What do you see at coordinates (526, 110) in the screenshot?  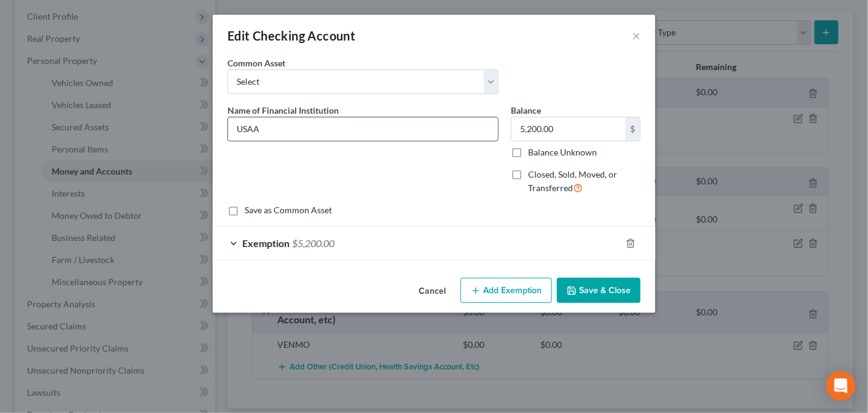 I see `label: Balance` at bounding box center [526, 110].